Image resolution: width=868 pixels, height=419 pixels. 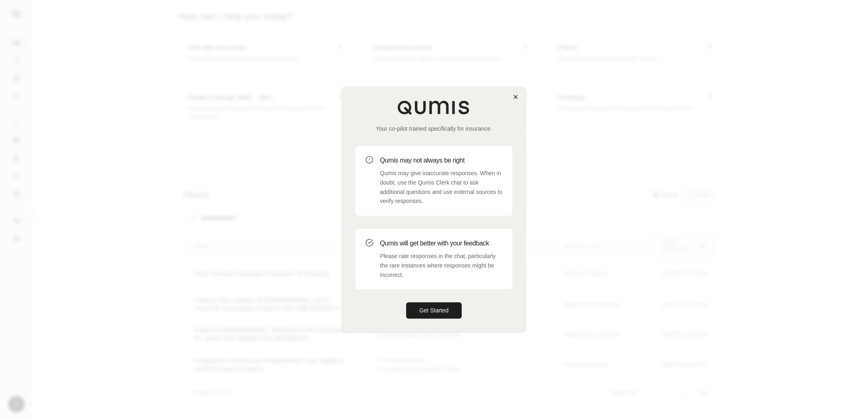 What do you see at coordinates (434, 311) in the screenshot?
I see `button: Get Started` at bounding box center [434, 311].